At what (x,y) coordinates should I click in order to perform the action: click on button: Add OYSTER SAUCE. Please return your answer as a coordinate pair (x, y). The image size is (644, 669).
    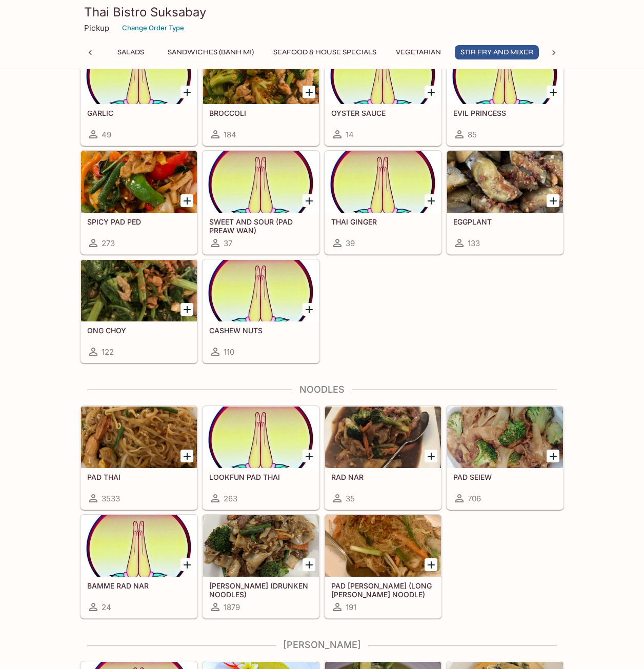
    Looking at the image, I should click on (430, 92).